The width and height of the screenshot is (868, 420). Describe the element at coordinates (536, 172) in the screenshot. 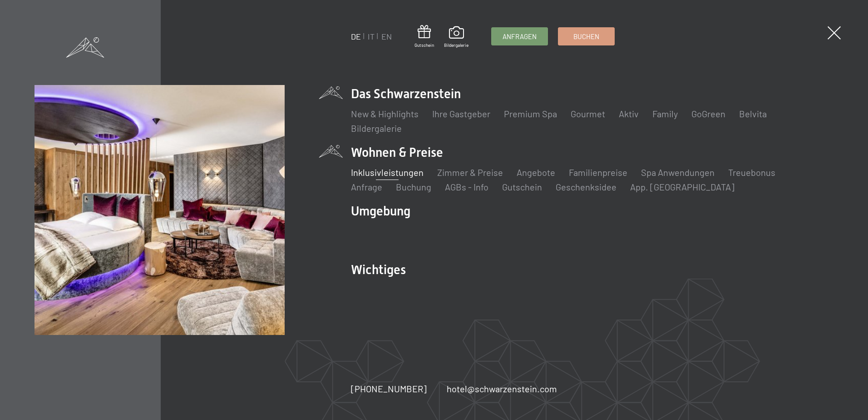

I see `a: Angebote` at that location.